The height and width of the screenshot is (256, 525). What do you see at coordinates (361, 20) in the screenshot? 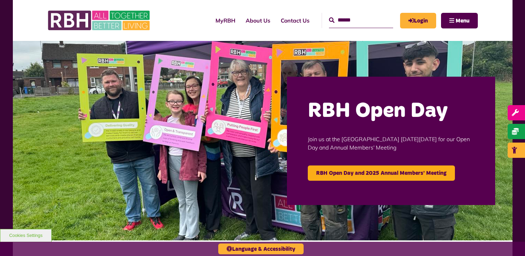
I see `input: Search` at bounding box center [361, 20].